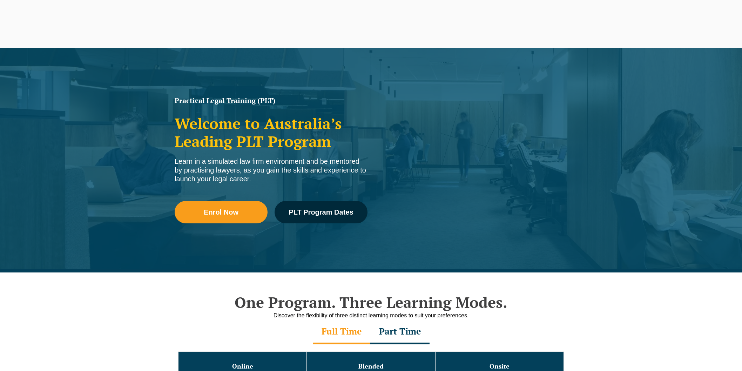  Describe the element at coordinates (371, 367) in the screenshot. I see `h3: Blended` at that location.